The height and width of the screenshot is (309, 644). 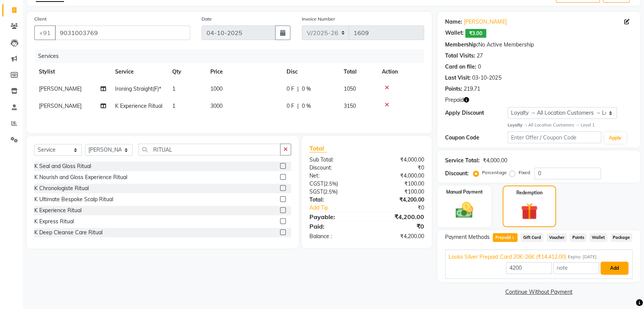 What do you see at coordinates (335, 226) in the screenshot?
I see `div: Paid:` at bounding box center [335, 226].